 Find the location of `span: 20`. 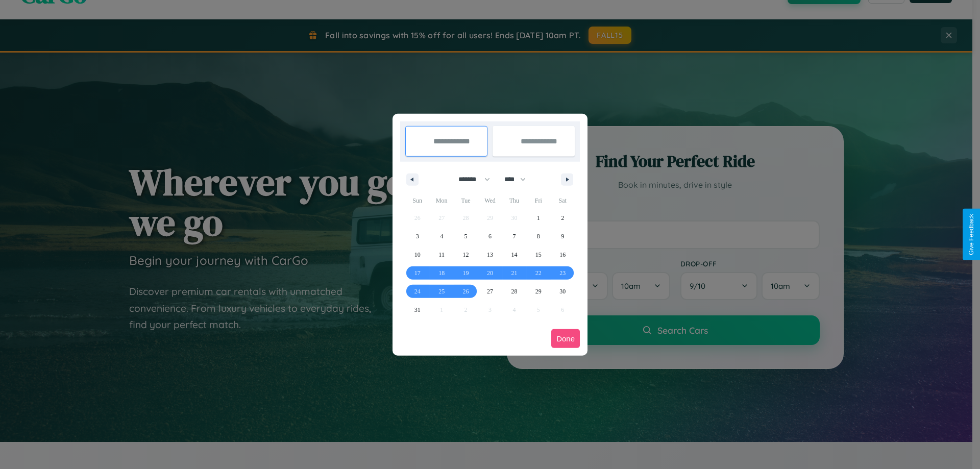

span: 20 is located at coordinates (490, 273).